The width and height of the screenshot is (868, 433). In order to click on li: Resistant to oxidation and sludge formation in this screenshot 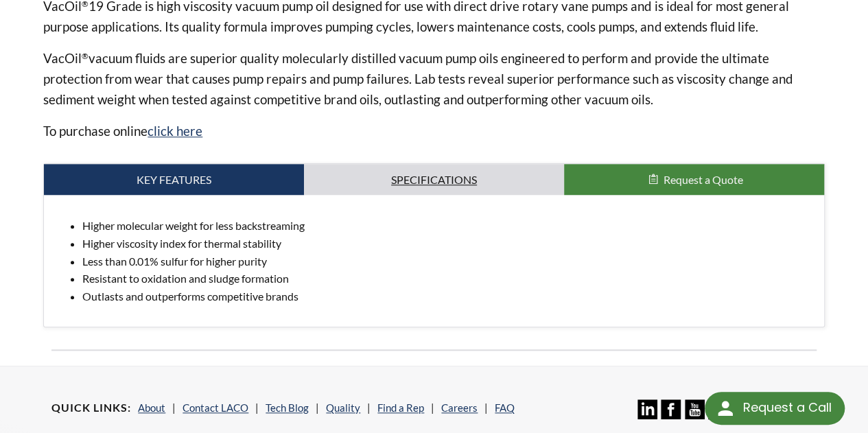, I will do `click(447, 279)`.